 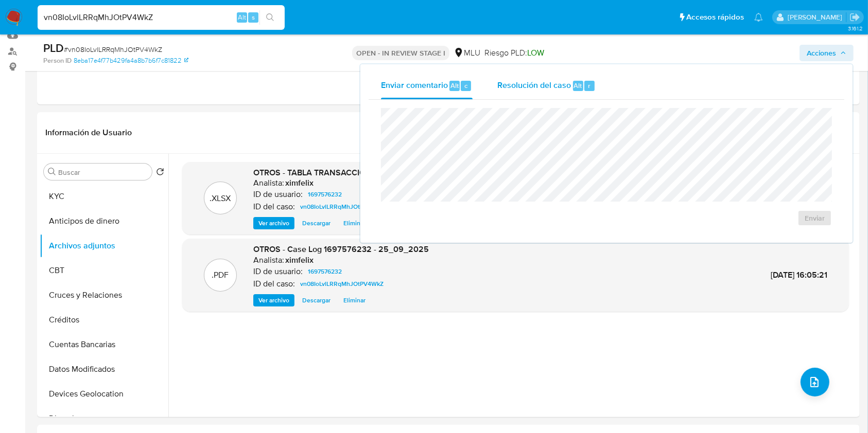 I want to click on h1: Información de Usuario, so click(x=88, y=132).